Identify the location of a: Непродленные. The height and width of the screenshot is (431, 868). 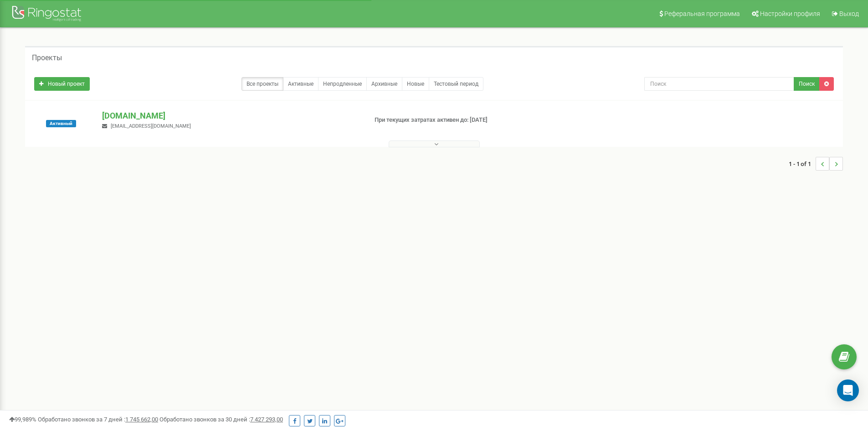
(342, 84).